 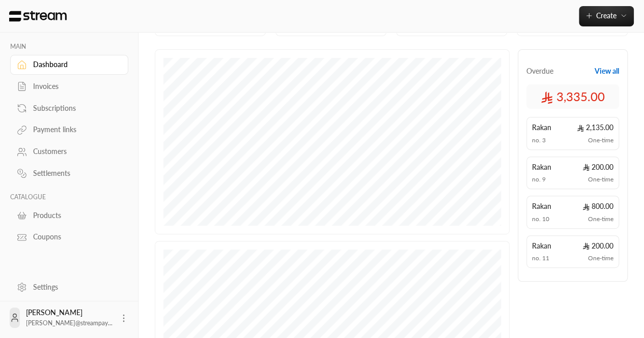 What do you see at coordinates (74, 109) in the screenshot?
I see `div: Subscriptions` at bounding box center [74, 109].